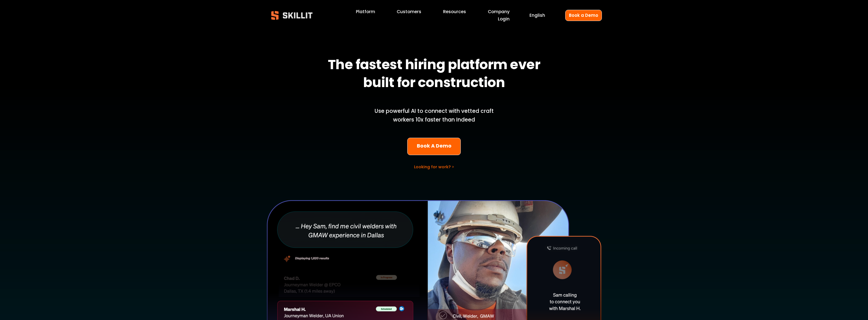 The height and width of the screenshot is (320, 868). I want to click on a: Login, so click(504, 19).